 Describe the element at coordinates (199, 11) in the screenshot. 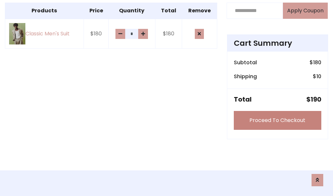

I see `th: Remove` at that location.